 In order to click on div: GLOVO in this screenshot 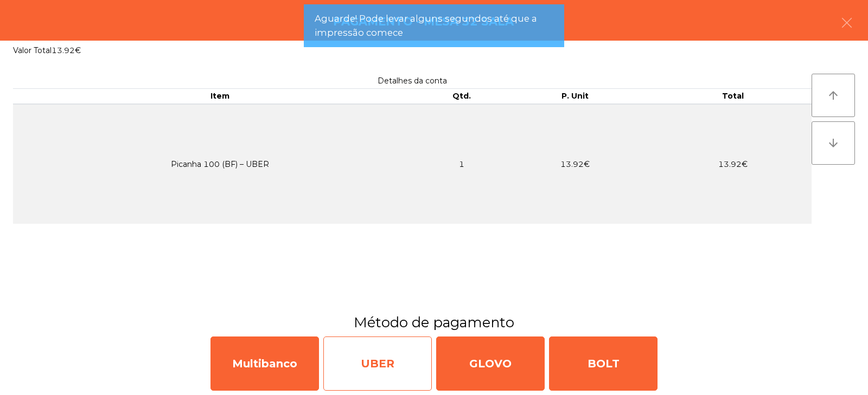, I will do `click(490, 364)`.